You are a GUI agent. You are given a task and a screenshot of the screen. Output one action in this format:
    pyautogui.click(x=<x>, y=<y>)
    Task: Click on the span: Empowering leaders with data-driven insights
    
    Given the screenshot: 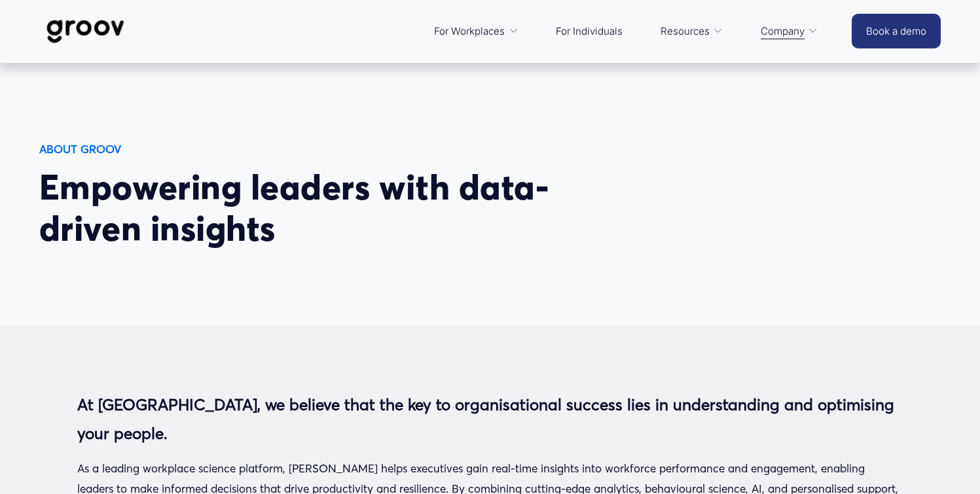 What is the action you would take?
    pyautogui.click(x=294, y=208)
    